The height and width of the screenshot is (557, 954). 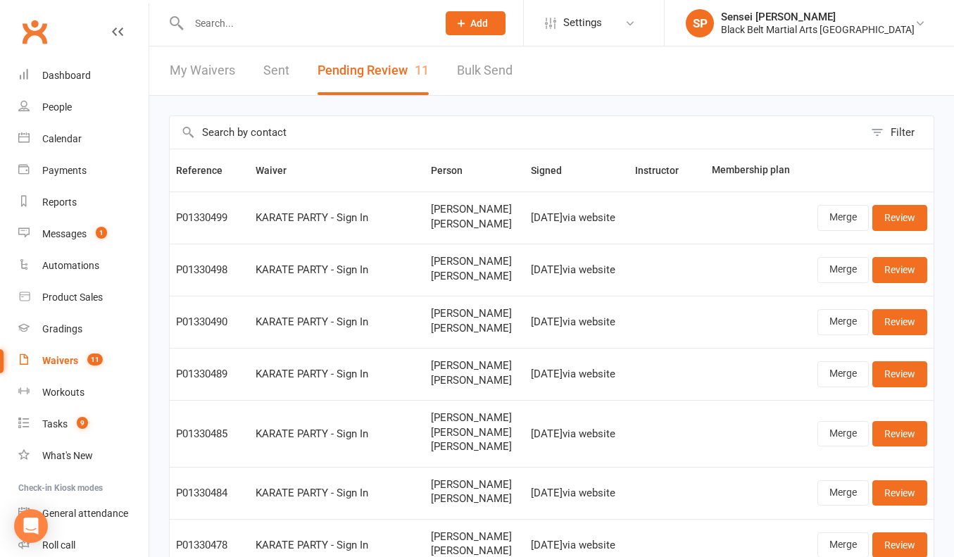 I want to click on button: Pending Review11, so click(x=373, y=70).